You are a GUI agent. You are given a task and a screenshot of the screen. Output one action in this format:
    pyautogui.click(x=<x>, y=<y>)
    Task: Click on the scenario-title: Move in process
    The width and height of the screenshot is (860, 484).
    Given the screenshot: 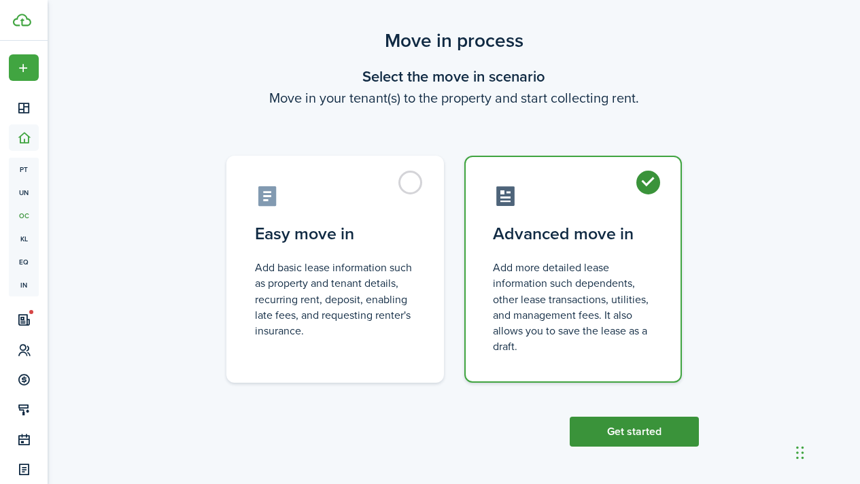 What is the action you would take?
    pyautogui.click(x=454, y=41)
    